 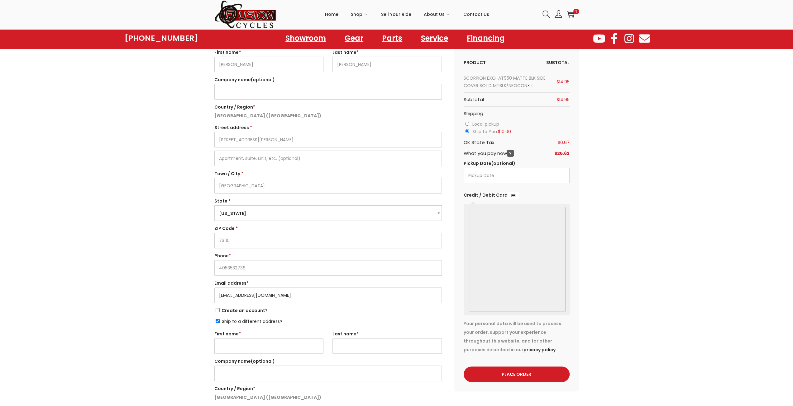 I want to click on label: Phone, so click(x=328, y=256).